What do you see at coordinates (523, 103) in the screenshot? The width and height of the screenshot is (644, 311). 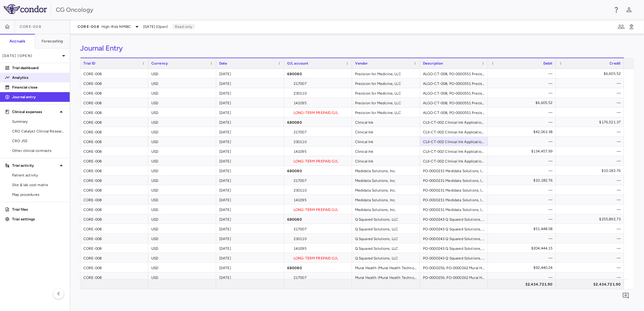 I see `div: $6,605.52` at bounding box center [523, 103].